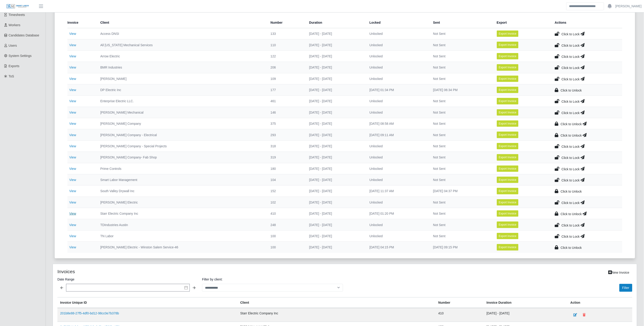 This screenshot has width=644, height=326. Describe the element at coordinates (619, 273) in the screenshot. I see `a: New Invoice` at that location.